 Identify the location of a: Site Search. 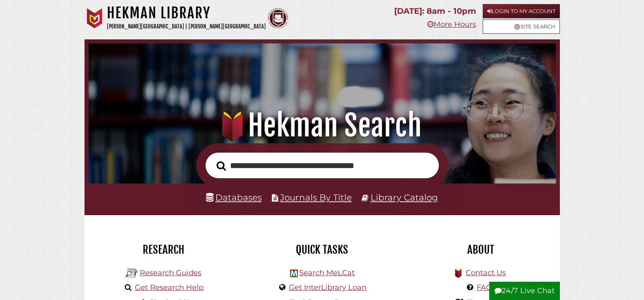
(521, 26).